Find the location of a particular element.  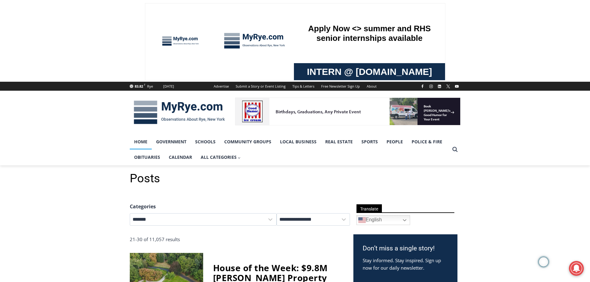

button: View Search Form is located at coordinates (455, 149).